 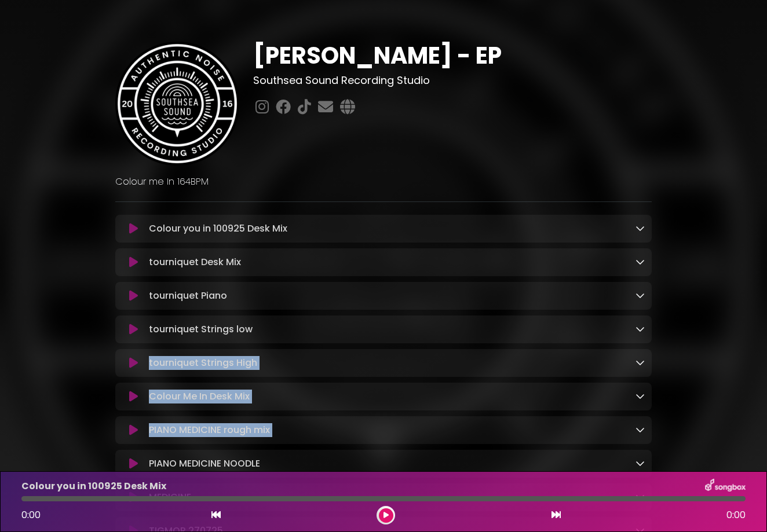 I want to click on p: tourniquet Desk Mix, so click(x=194, y=262).